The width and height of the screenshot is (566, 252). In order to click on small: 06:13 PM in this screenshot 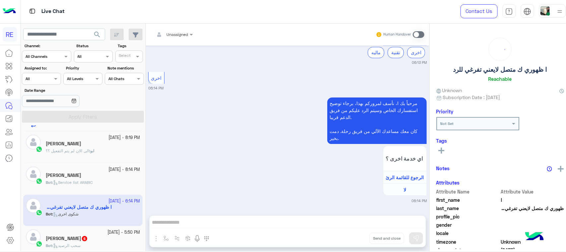, I will do `click(419, 62)`.